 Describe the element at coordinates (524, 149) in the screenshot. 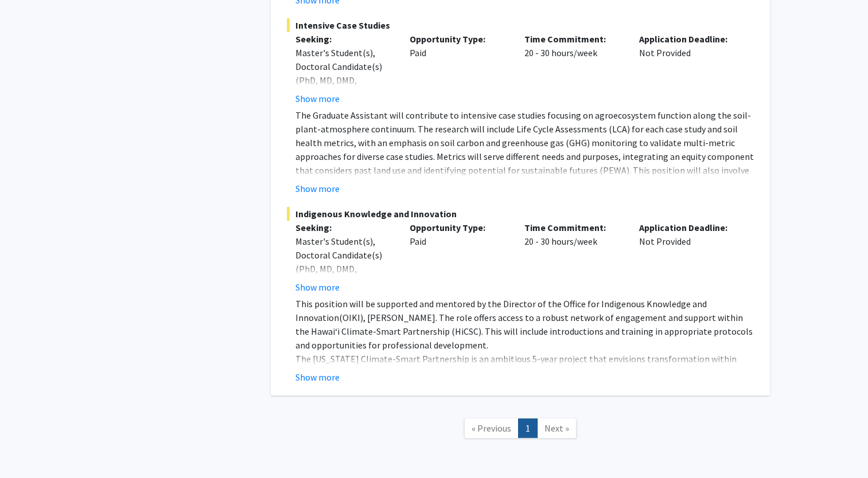

I see `p: The Graduate Assistant will contribute to intensive case studies focusing on agroecosystem functi...` at that location.